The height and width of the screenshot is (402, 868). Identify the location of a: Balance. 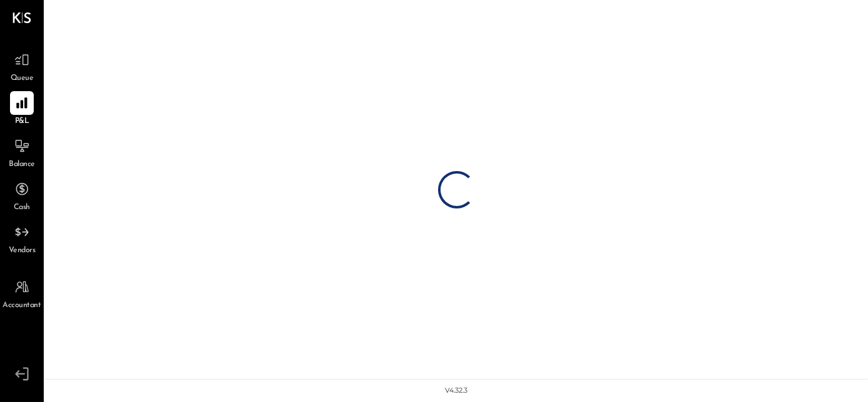
(22, 152).